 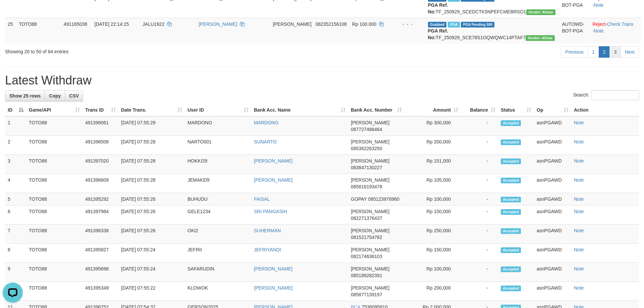 I want to click on a: Check Trans, so click(x=620, y=24).